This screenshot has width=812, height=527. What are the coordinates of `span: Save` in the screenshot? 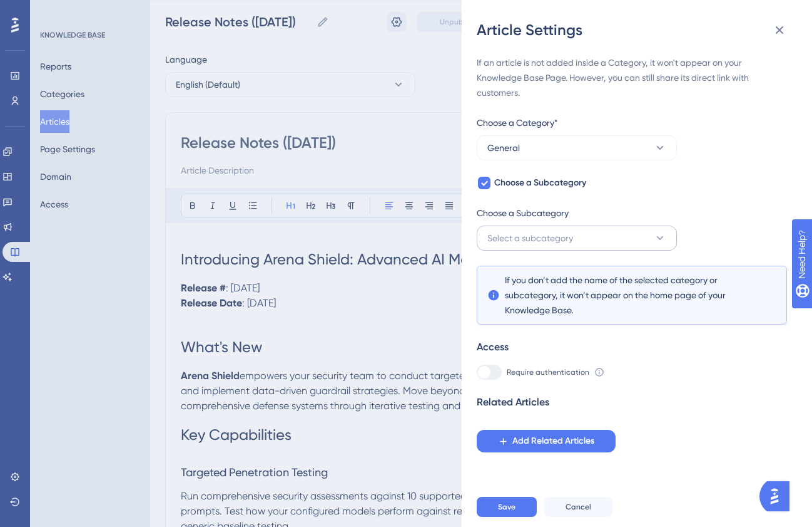 It's located at (507, 507).